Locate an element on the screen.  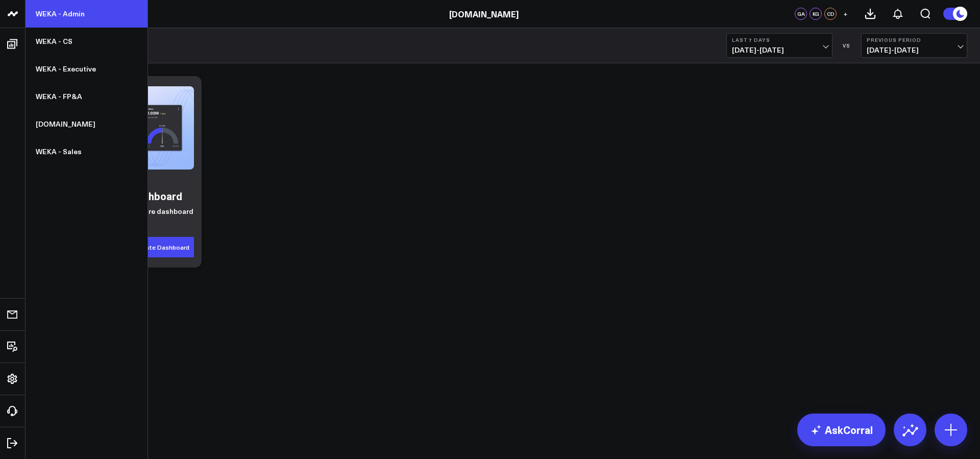
a: WEKA - FP&A is located at coordinates (86, 97).